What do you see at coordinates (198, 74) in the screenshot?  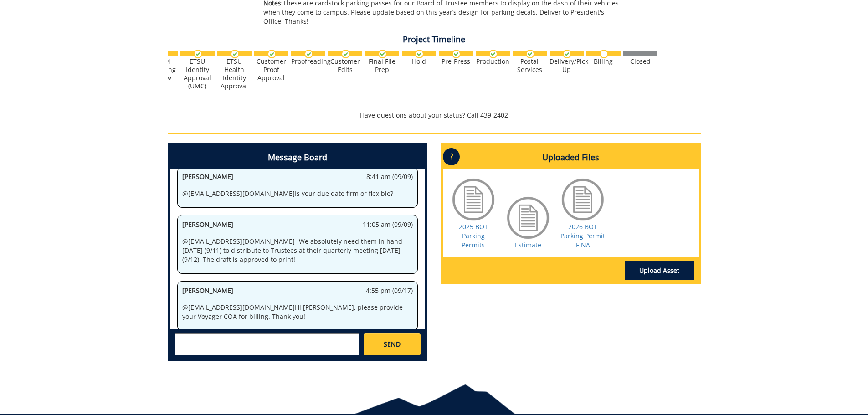 I see `div: ETSU Identity Approval (UMC)` at bounding box center [198, 74].